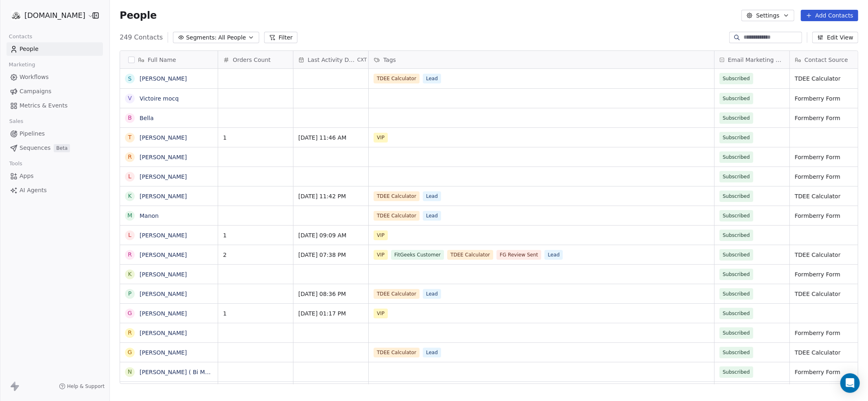 This screenshot has width=868, height=401. Describe the element at coordinates (84, 51) in the screenshot. I see `img: tab_keywords_by_traffic_grey.svg` at that location.